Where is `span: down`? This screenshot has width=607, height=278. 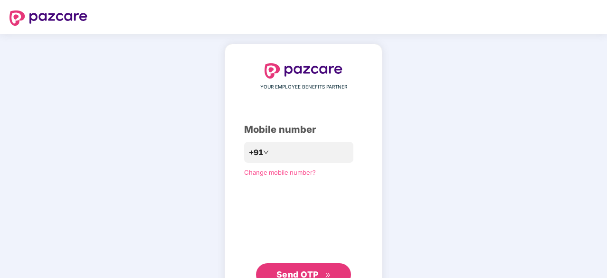
span: down is located at coordinates (266, 152).